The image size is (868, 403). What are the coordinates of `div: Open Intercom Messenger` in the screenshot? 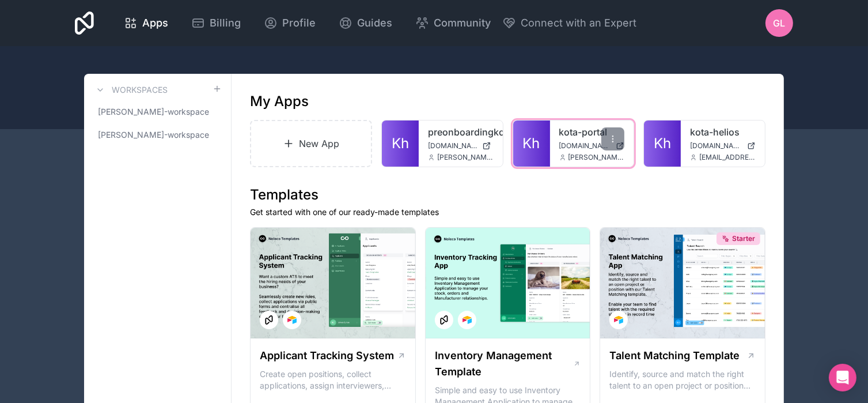 It's located at (843, 378).